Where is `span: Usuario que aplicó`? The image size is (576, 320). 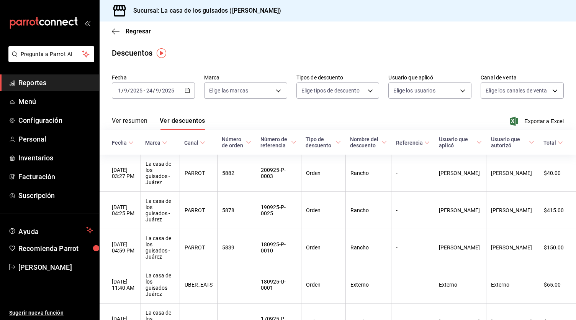
span: Usuario que aplicó is located at coordinates (461, 142).